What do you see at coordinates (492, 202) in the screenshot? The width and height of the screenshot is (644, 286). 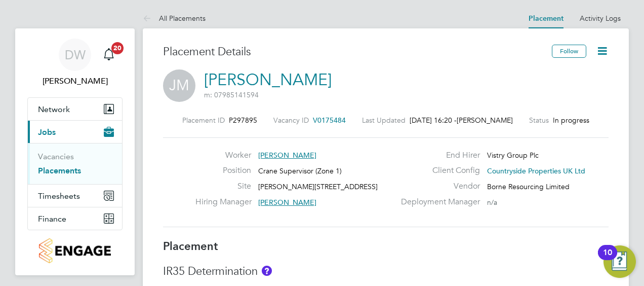 I see `span: n/a` at bounding box center [492, 202].